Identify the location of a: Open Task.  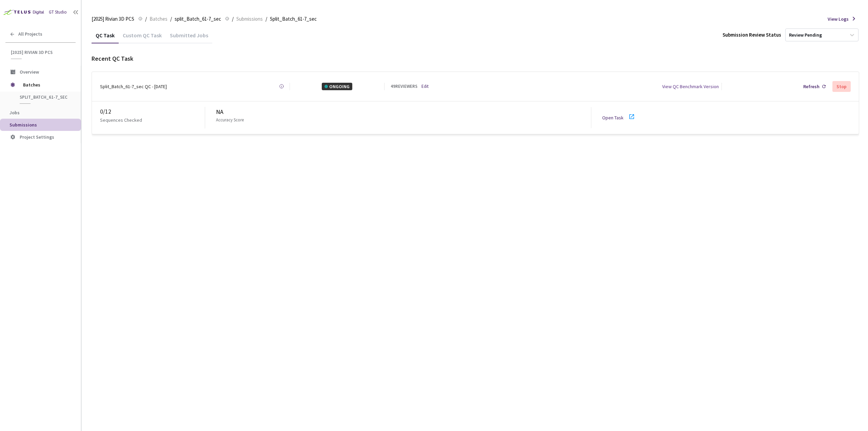
(613, 118).